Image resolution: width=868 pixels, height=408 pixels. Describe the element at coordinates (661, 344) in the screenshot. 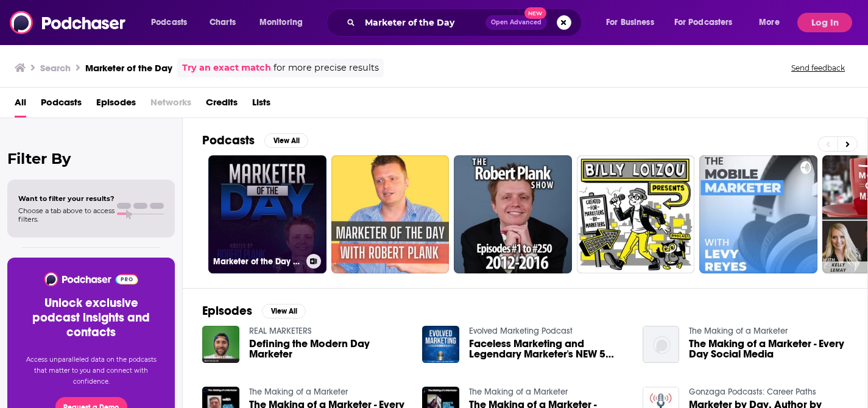

I see `img: The Making of a Marketer - Every Day Social Media` at that location.